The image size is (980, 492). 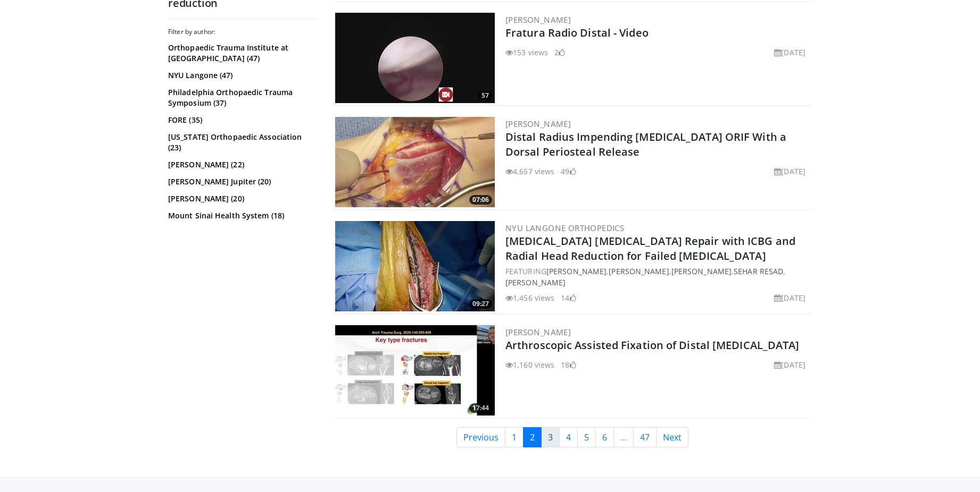 I want to click on li: 18, so click(x=568, y=364).